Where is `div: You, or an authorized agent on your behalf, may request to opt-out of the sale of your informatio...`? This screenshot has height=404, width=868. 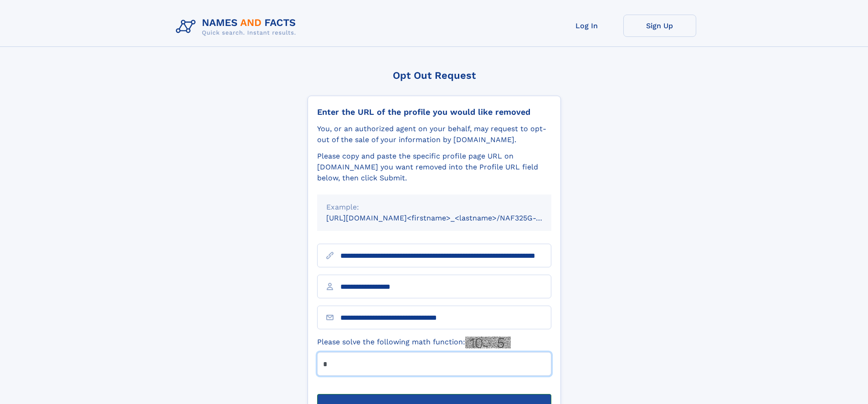
div: You, or an authorized agent on your behalf, may request to opt-out of the sale of your informatio... is located at coordinates (434, 134).